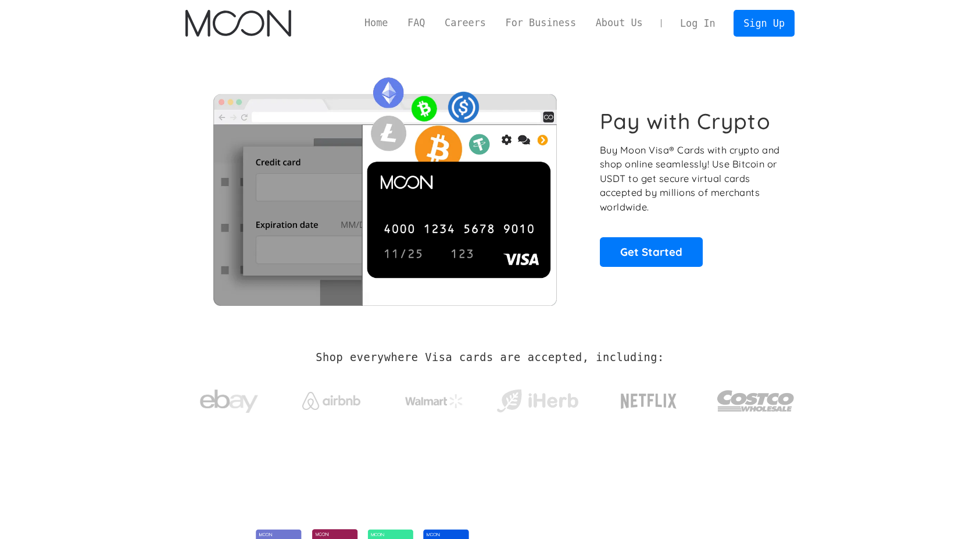 The width and height of the screenshot is (980, 539). What do you see at coordinates (384, 187) in the screenshot?
I see `img: Moon Cards let you spend your crypto anywhere Visa is accepted.` at bounding box center [384, 187].